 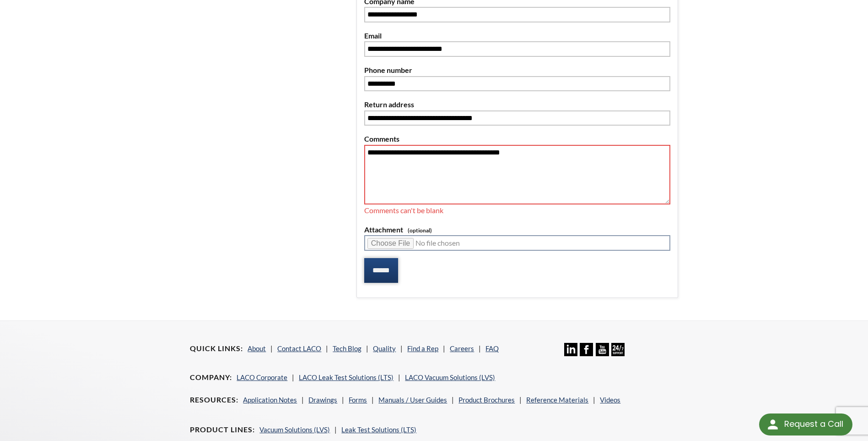 What do you see at coordinates (462, 348) in the screenshot?
I see `a: Careers` at bounding box center [462, 348].